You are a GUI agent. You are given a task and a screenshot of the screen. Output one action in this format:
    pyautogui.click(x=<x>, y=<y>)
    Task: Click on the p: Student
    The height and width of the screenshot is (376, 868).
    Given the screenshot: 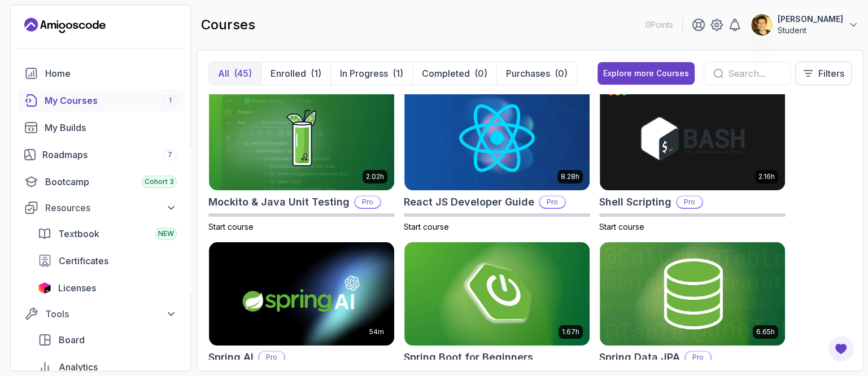 What is the action you would take?
    pyautogui.click(x=810, y=30)
    